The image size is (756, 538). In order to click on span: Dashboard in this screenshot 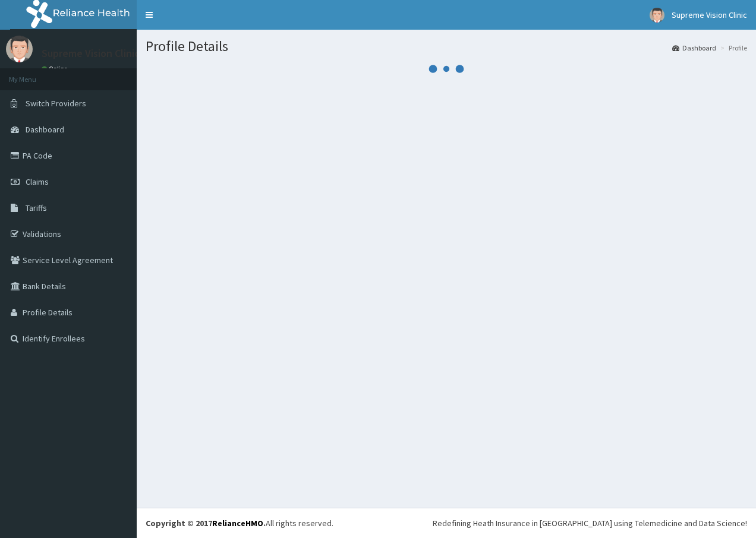, I will do `click(45, 129)`.